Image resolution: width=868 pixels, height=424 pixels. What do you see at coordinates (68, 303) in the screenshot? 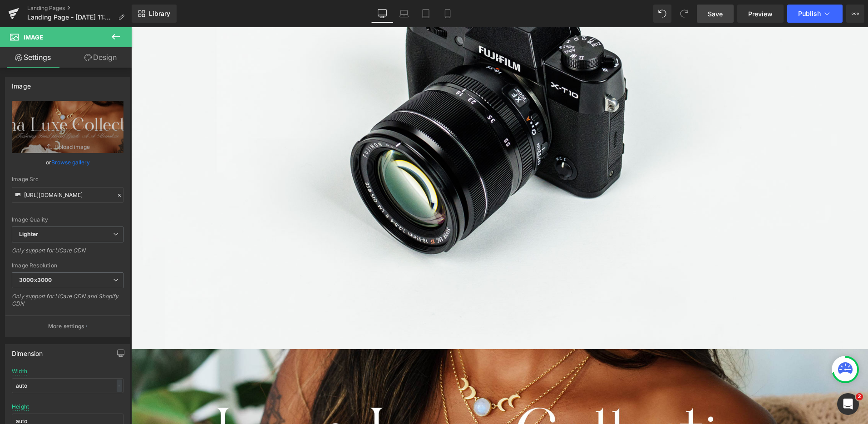
I see `div: Only support for UCare CDN and Shopify CDN` at bounding box center [68, 303].